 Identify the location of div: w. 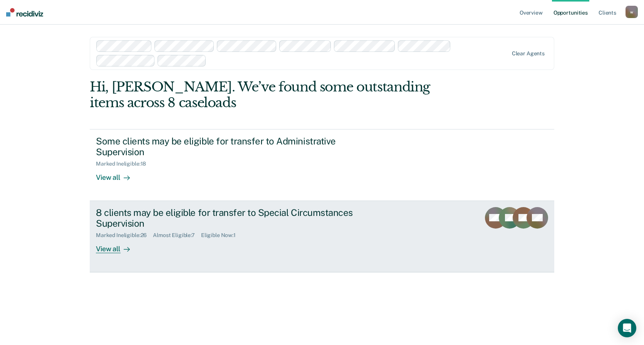
(632, 12).